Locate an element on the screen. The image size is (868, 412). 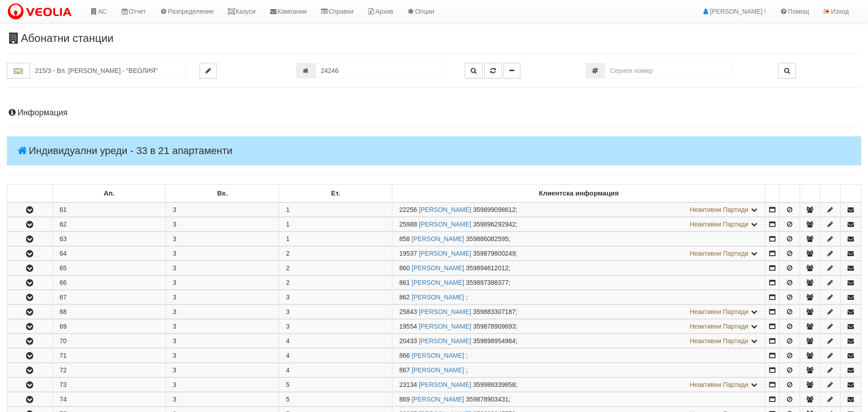
td: 69 is located at coordinates (109, 326).